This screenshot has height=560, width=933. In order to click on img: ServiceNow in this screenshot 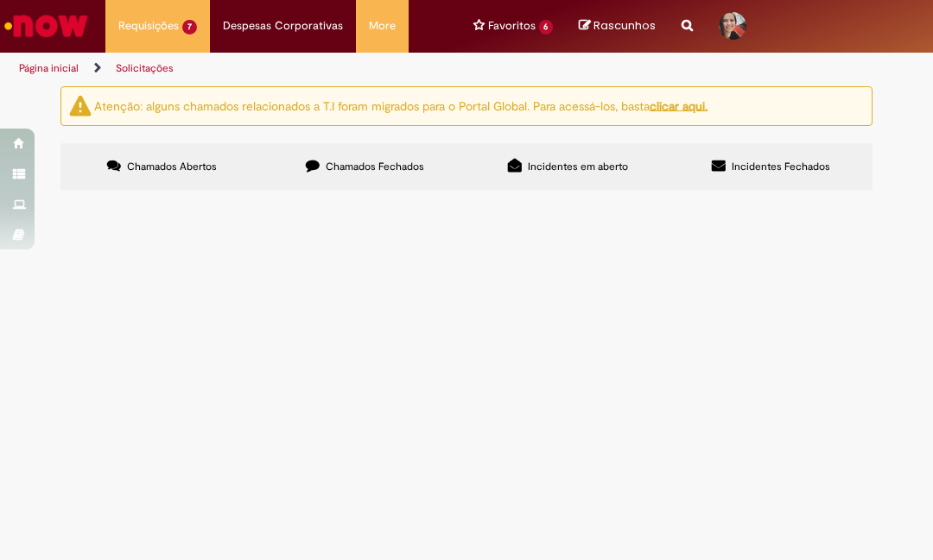, I will do `click(46, 26)`.